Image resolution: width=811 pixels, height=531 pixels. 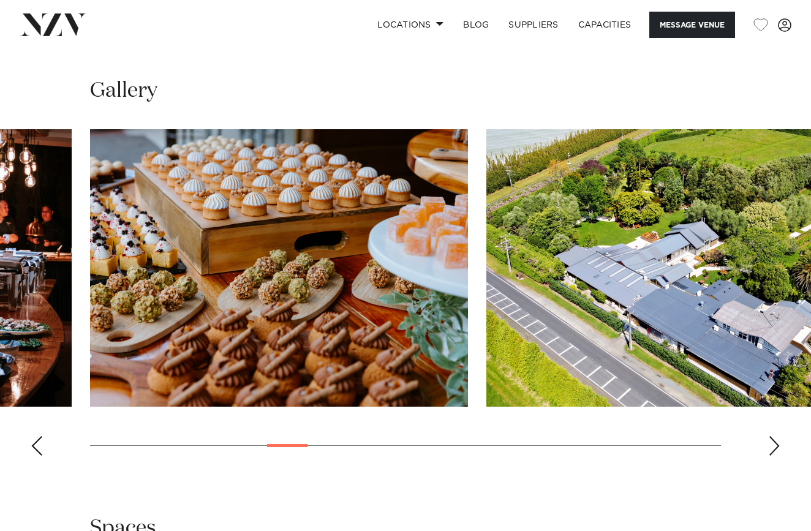 What do you see at coordinates (410, 25) in the screenshot?
I see `a: Locations` at bounding box center [410, 25].